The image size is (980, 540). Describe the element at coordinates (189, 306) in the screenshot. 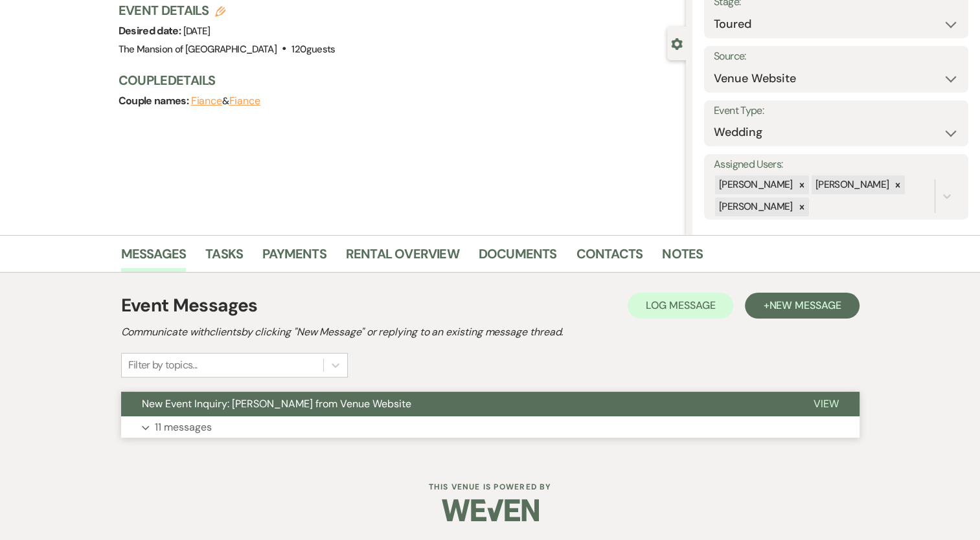

I see `h1: Event Messages` at that location.